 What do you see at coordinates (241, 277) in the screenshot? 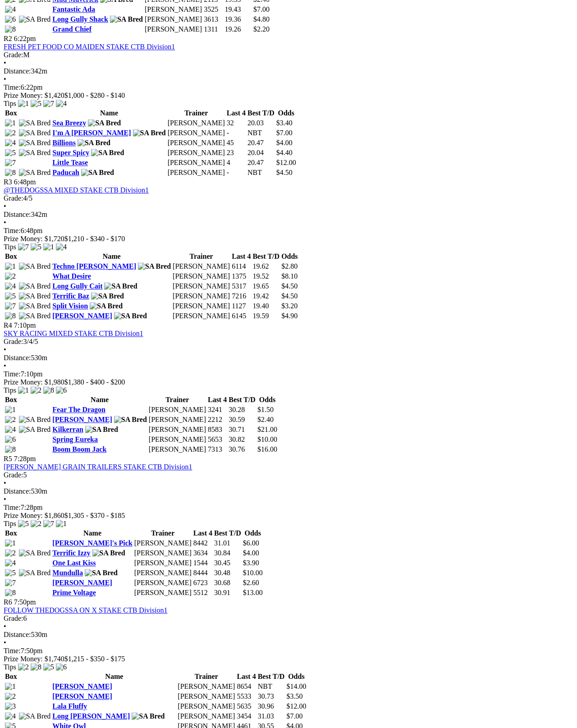
I see `td: 1375` at bounding box center [241, 277].